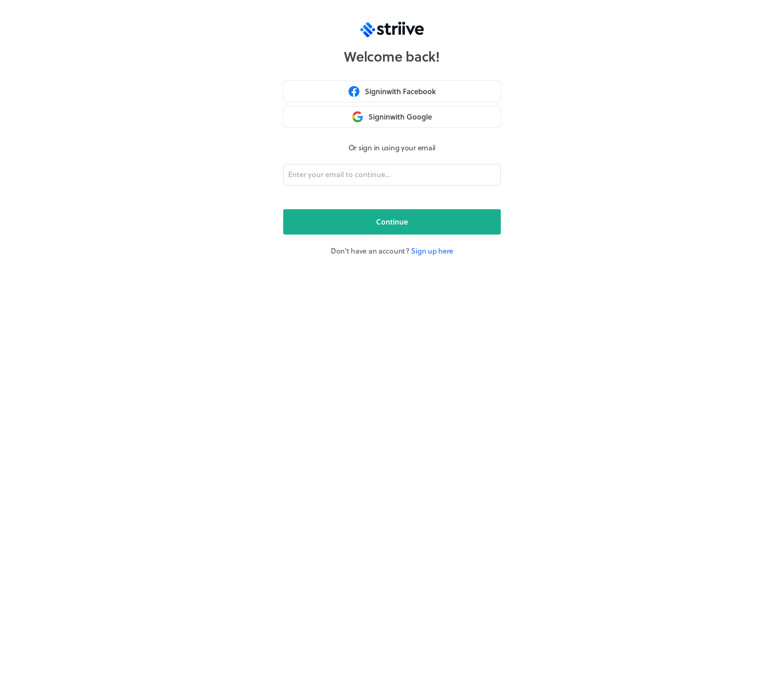  Describe the element at coordinates (392, 222) in the screenshot. I see `button: Continue` at that location.